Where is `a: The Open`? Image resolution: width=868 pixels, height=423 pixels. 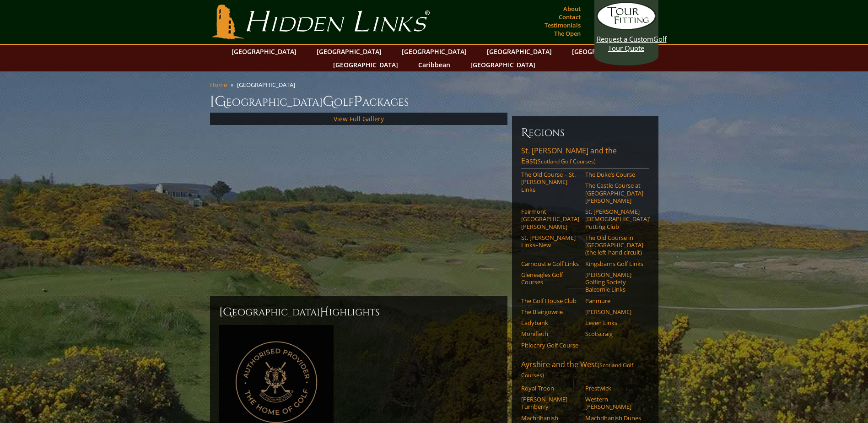
a: The Open is located at coordinates (567, 34).